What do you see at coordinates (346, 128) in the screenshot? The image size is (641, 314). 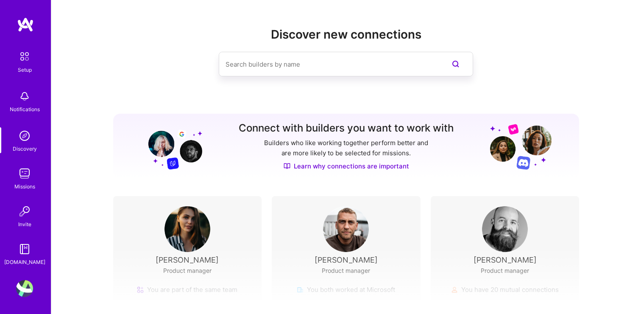 I see `h3: Connect with builders you want to work with` at bounding box center [346, 128].